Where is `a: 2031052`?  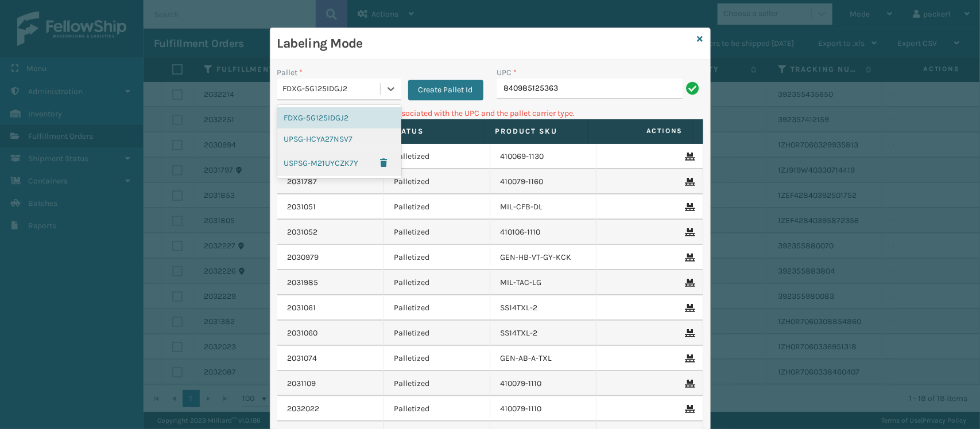 a: 2031052 is located at coordinates (302, 232).